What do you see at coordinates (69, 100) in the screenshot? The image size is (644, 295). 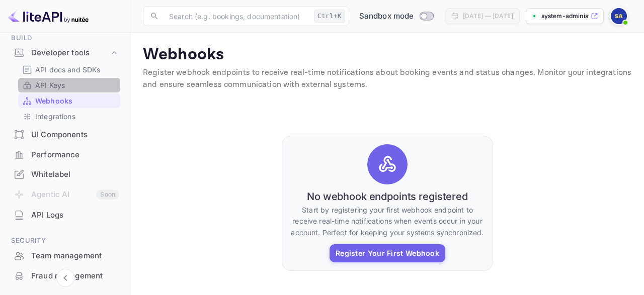 I see `div: Webhooks` at bounding box center [69, 100].